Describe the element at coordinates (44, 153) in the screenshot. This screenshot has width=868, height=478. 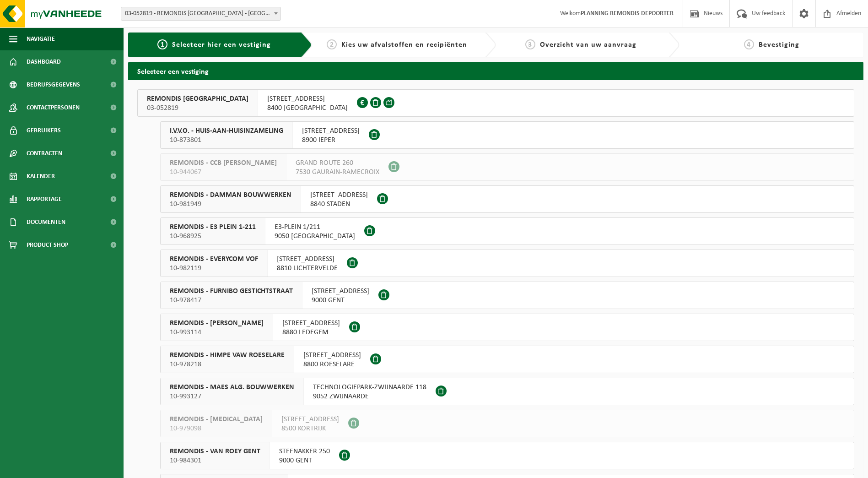
I see `span: Contracten` at that location.